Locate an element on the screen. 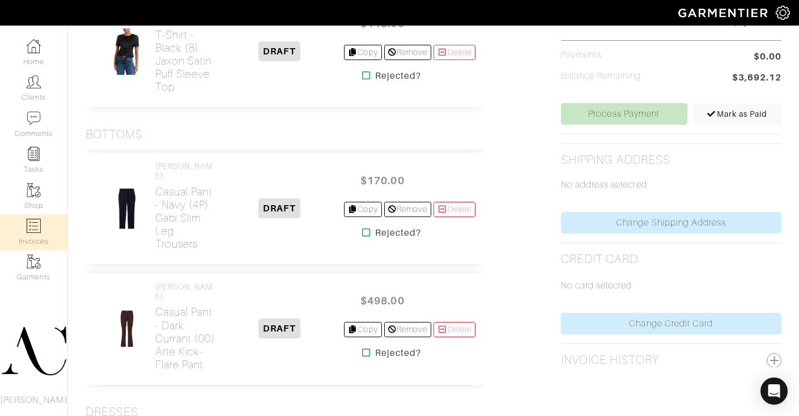  div: Open Intercom Messenger is located at coordinates (774, 391).